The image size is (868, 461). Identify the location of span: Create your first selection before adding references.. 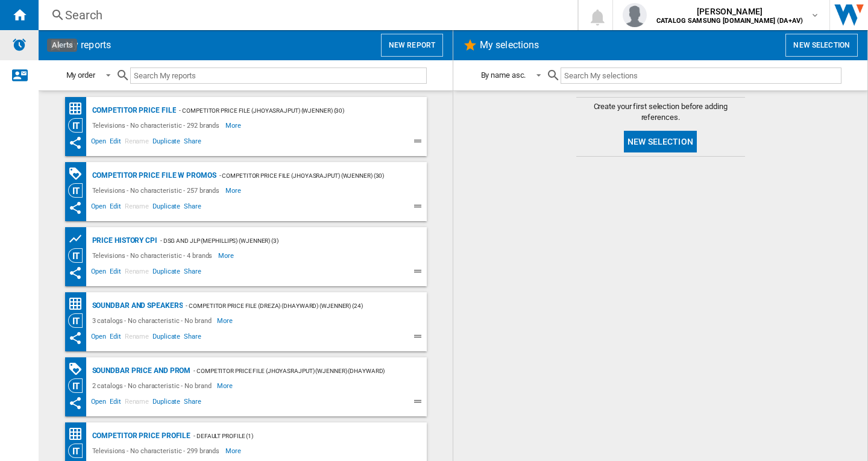
(661, 112).